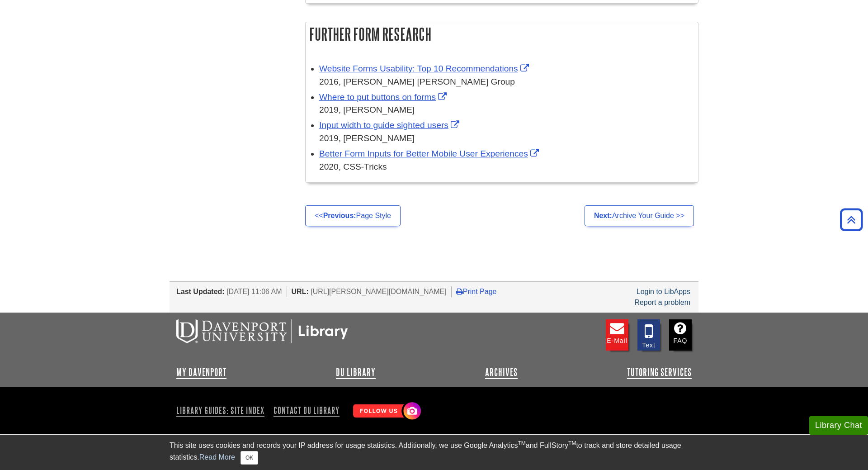  What do you see at coordinates (300, 292) in the screenshot?
I see `span: URL:` at bounding box center [300, 292].